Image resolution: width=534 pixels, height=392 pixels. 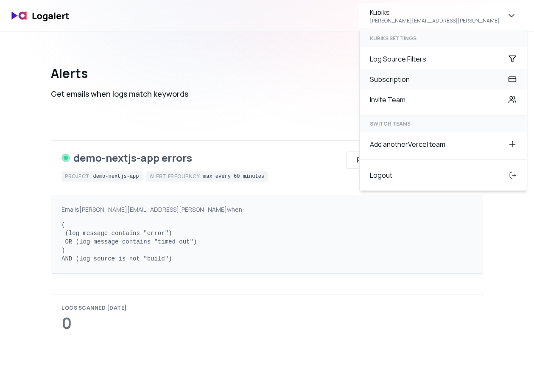 I want to click on div: Log Source Filters, so click(x=443, y=59).